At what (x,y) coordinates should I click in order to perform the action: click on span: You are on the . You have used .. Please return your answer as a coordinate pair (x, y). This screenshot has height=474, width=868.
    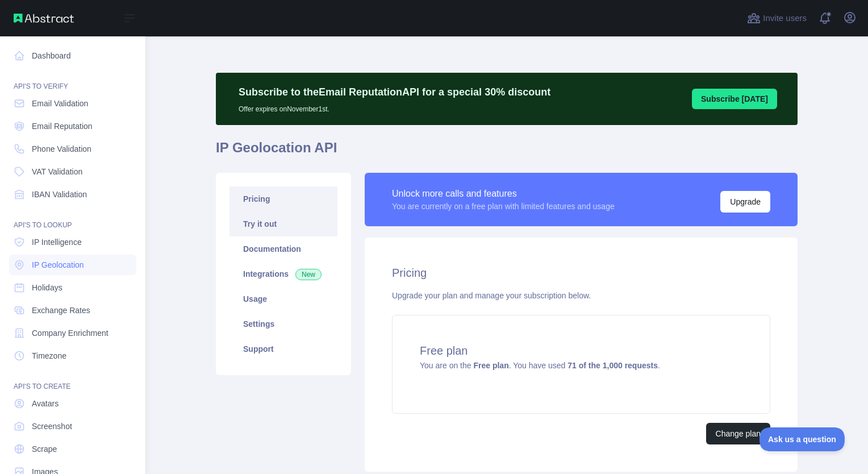
    Looking at the image, I should click on (540, 366).